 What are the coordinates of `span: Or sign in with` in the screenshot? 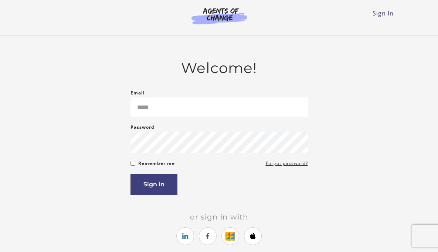 It's located at (219, 217).